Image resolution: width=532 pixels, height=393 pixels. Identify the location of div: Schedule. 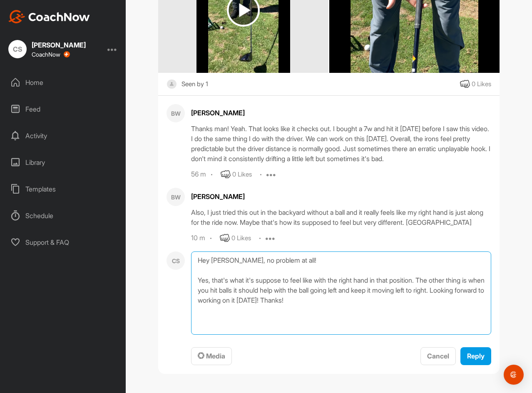
(63, 215).